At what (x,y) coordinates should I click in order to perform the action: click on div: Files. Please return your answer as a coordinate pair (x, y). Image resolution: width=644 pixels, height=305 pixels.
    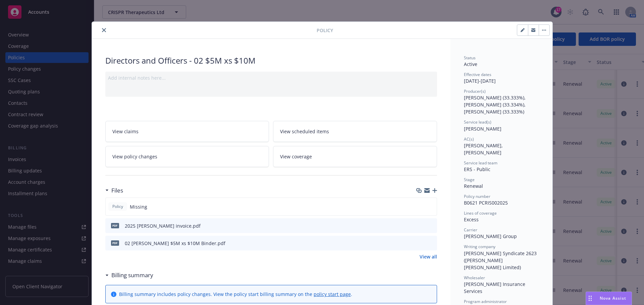
    Looking at the image, I should click on (114, 191).